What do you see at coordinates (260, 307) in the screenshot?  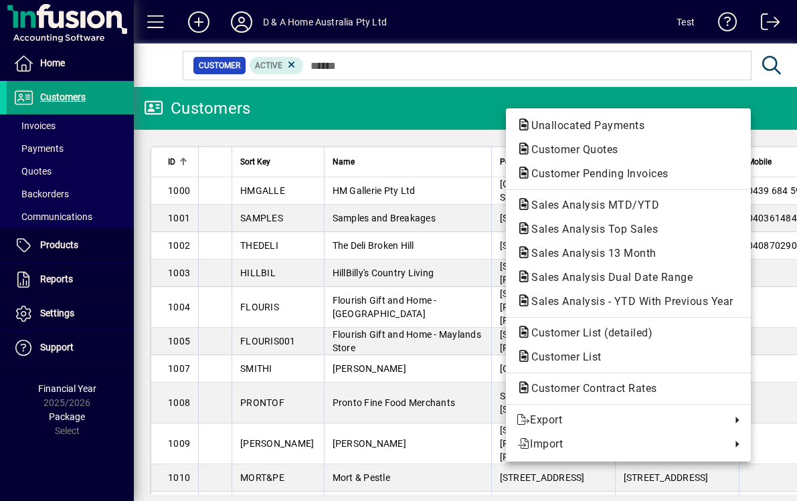 I see `span: FLOURIS` at bounding box center [260, 307].